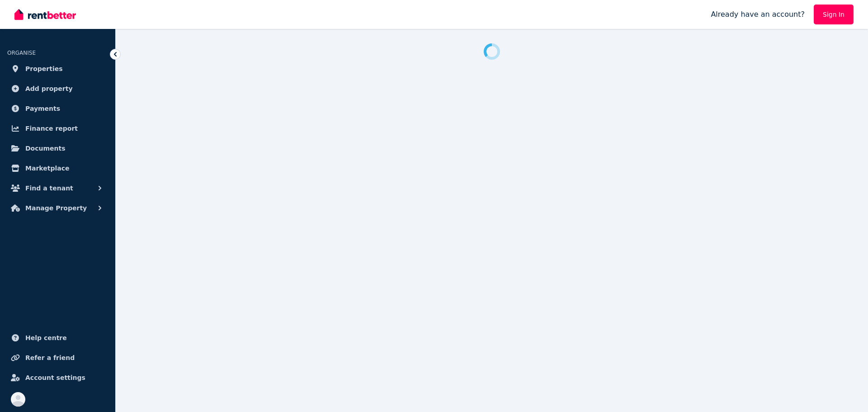  I want to click on a: Documents, so click(58, 148).